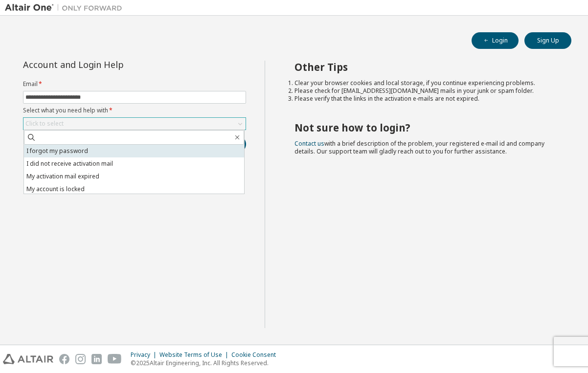 The width and height of the screenshot is (588, 373). Describe the element at coordinates (419, 147) in the screenshot. I see `span: with a brief description of the problem, your registered e-mail id and company details. Our suppo...` at that location.